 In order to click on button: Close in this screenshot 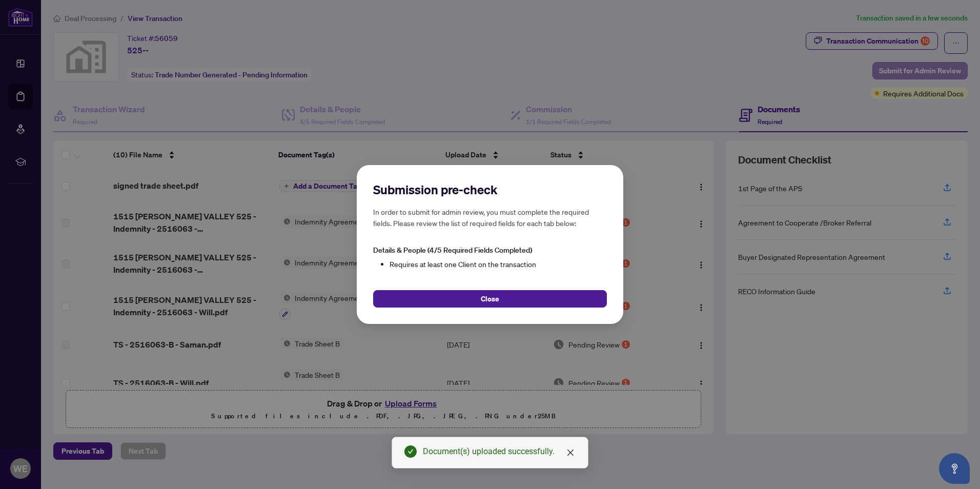, I will do `click(490, 299)`.